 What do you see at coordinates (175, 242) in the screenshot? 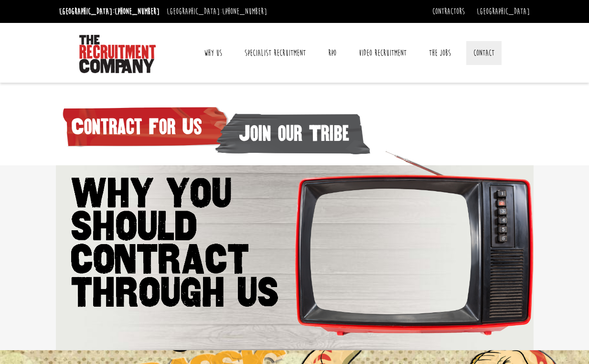
I see `img: animation-why.gif` at bounding box center [175, 242].